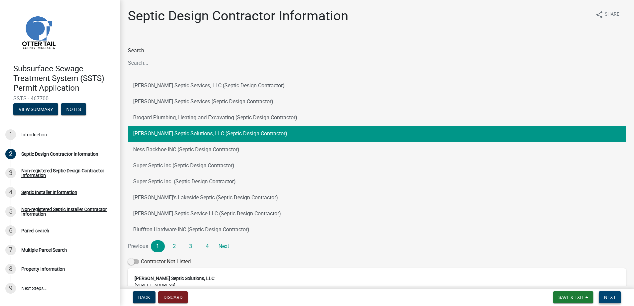 The image size is (634, 306). Describe the element at coordinates (74, 109) in the screenshot. I see `button: Notes` at that location.